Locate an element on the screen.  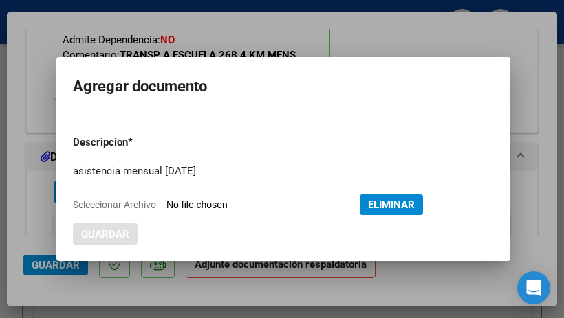
span: Seleccionar Archivo is located at coordinates (114, 205).